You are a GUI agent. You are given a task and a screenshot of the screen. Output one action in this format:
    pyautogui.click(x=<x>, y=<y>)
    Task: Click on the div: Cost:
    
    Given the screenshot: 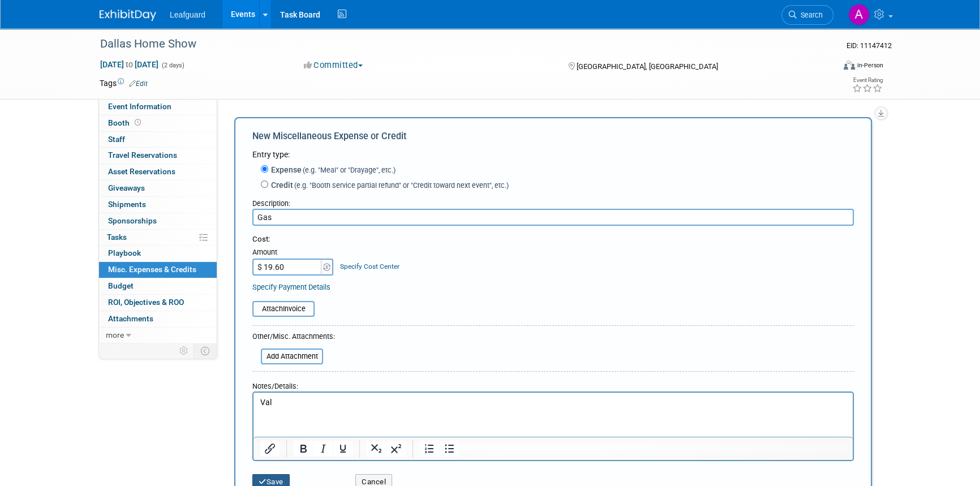 What is the action you would take?
    pyautogui.click(x=553, y=239)
    